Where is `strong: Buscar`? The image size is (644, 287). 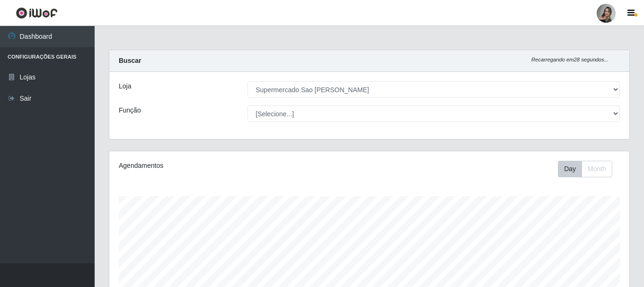 strong: Buscar is located at coordinates (130, 61).